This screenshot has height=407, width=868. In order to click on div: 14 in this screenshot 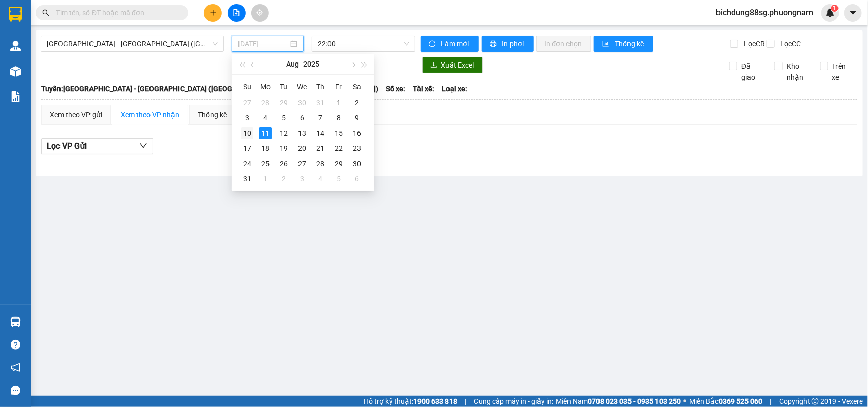, I will do `click(320, 133)`.